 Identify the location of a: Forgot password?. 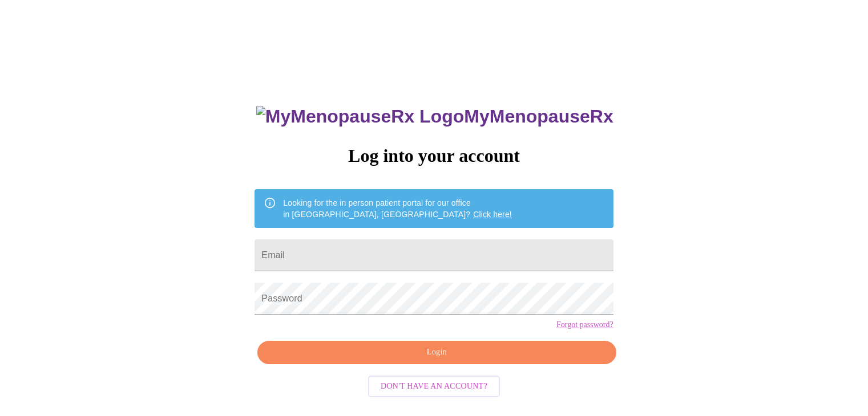
(585, 325).